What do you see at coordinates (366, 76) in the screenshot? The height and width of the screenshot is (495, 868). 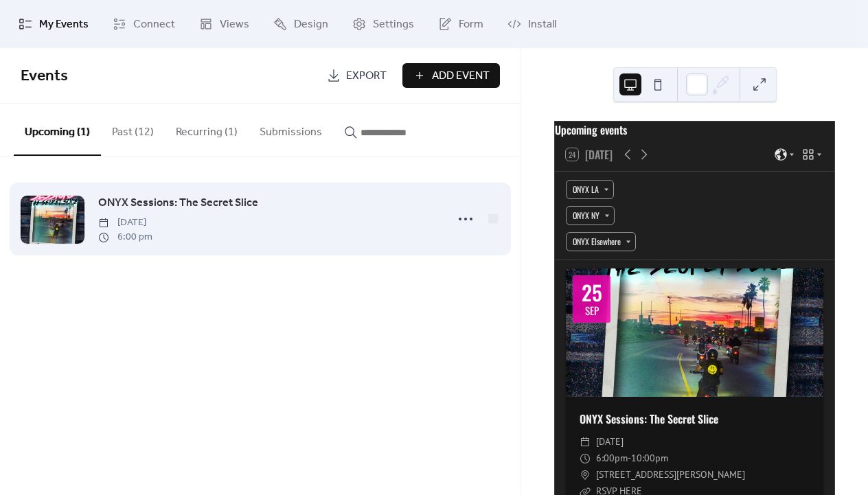 I see `span: Export` at bounding box center [366, 76].